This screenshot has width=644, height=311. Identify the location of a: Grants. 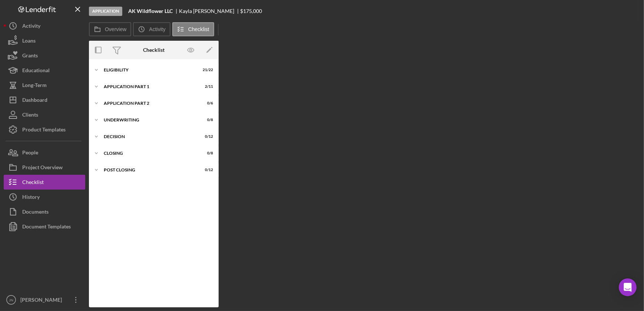
(44, 56).